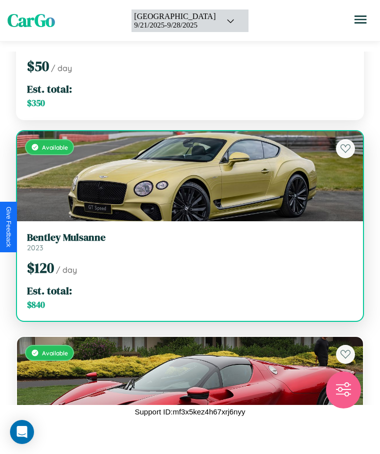 Image resolution: width=380 pixels, height=454 pixels. I want to click on span: $ 350, so click(36, 103).